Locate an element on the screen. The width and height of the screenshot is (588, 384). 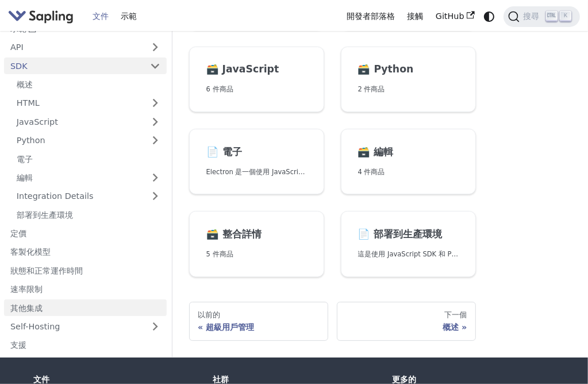
p: 4 件商品 is located at coordinates (408, 172).